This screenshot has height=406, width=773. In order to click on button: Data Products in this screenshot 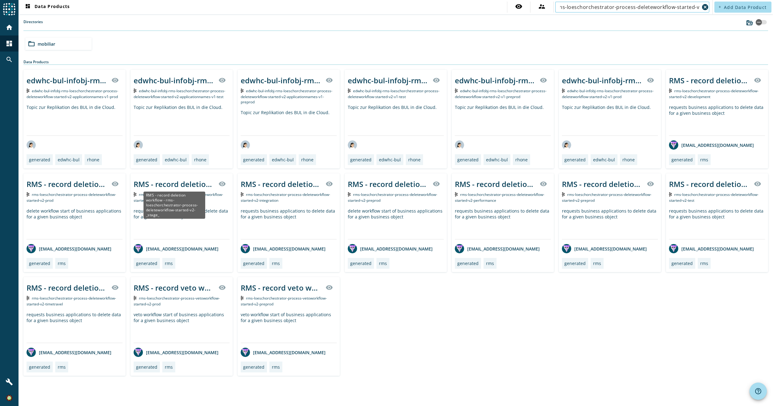, I will do `click(47, 7)`.